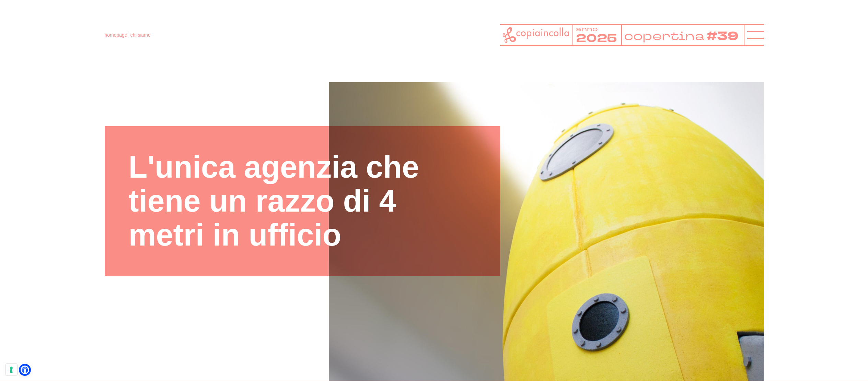 This screenshot has height=381, width=868. I want to click on tspan: anno, so click(586, 29).